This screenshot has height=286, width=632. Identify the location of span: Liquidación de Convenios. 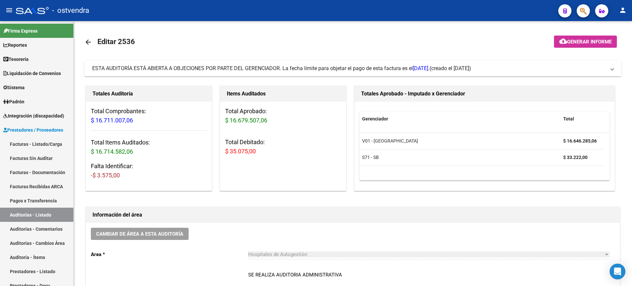
(32, 73).